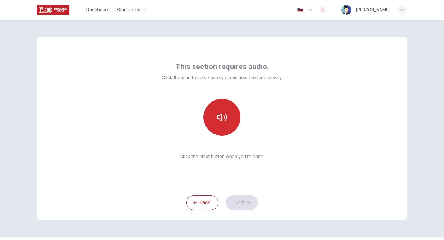  What do you see at coordinates (222, 78) in the screenshot?
I see `span: Click the icon to make sure you can hear the tune clearly.` at bounding box center [222, 78].